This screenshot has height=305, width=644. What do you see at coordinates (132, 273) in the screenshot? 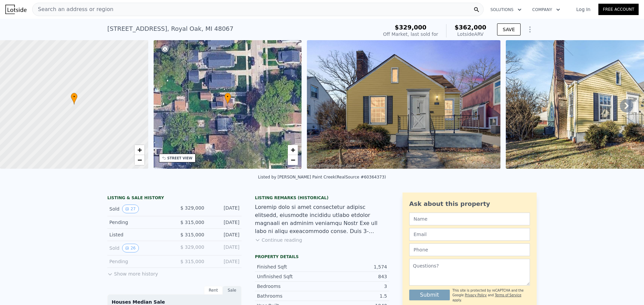
I see `button: Show more history` at bounding box center [132, 273].